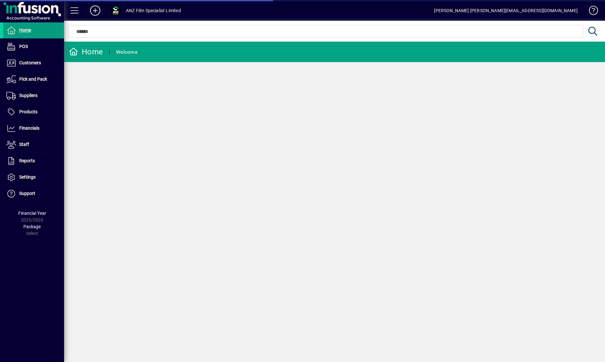  Describe the element at coordinates (34, 96) in the screenshot. I see `a: Suppliers` at that location.